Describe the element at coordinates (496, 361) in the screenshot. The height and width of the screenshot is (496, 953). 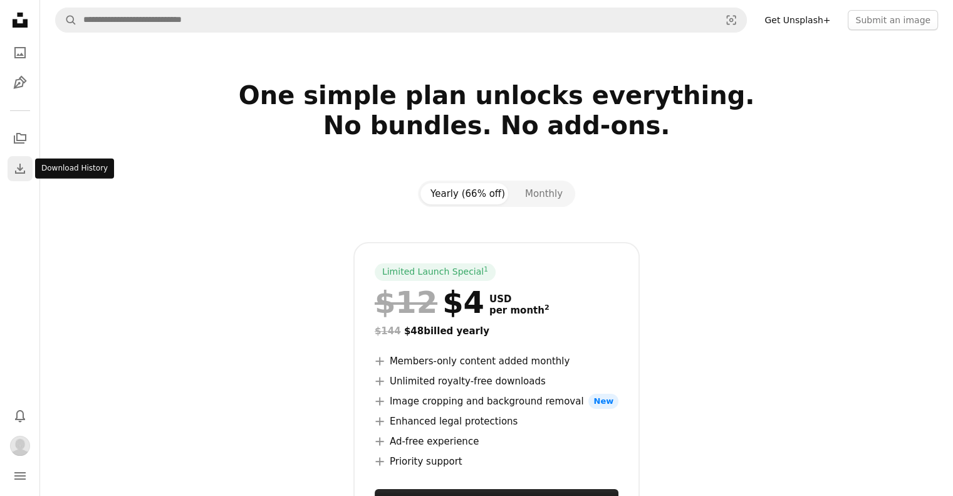
I see `li: Members-only content added monthly` at that location.